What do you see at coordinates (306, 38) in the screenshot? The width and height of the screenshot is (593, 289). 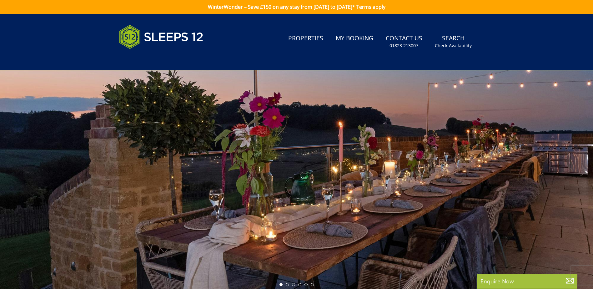 I see `a: Properties` at bounding box center [306, 38].